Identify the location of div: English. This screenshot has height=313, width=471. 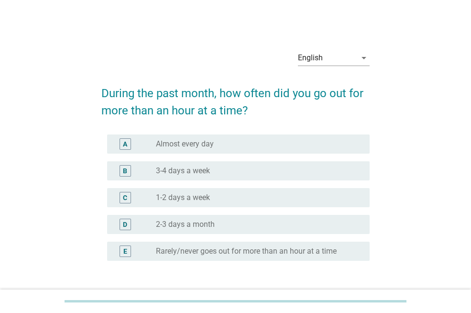
(310, 58).